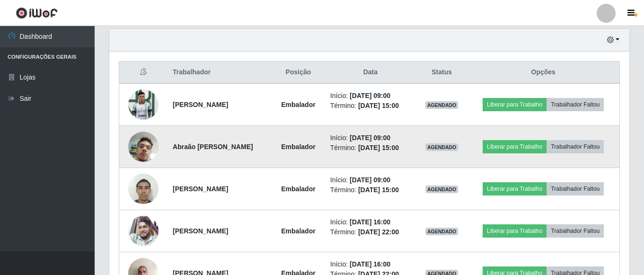 The image size is (644, 275). What do you see at coordinates (371, 73) in the screenshot?
I see `th: Data` at bounding box center [371, 73].